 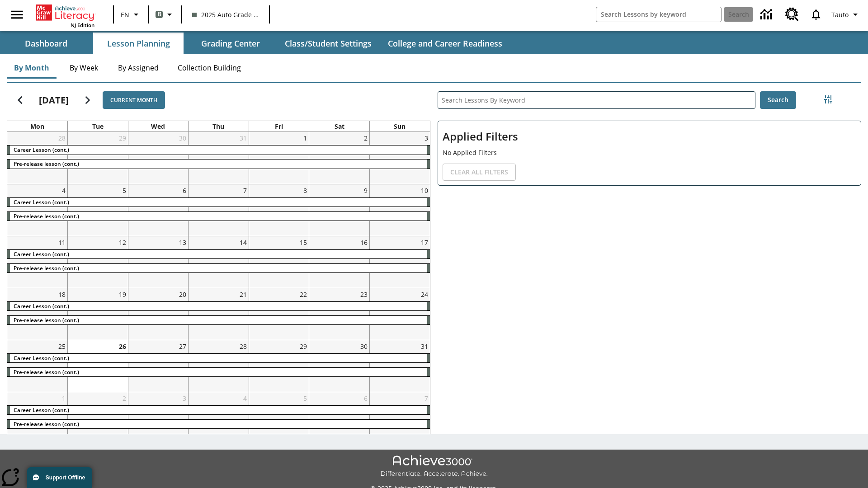 I want to click on a: August 3, 2025, so click(x=426, y=138).